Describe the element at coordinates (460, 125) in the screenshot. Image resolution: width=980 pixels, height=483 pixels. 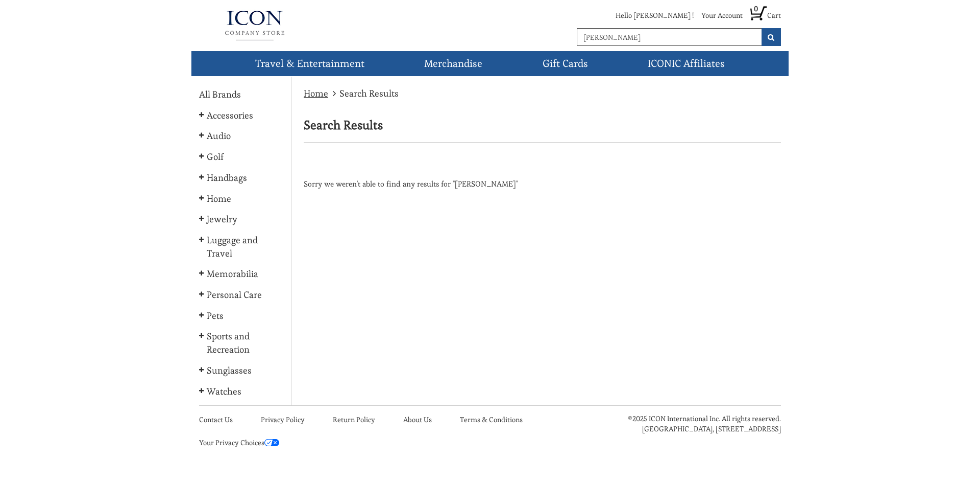
I see `h2: Search Results` at that location.